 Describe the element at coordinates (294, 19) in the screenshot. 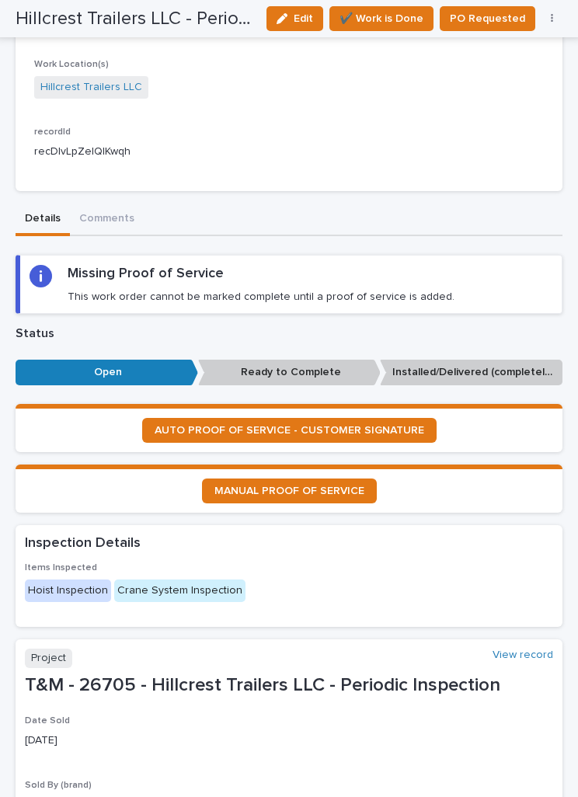

I see `button: Edit` at that location.